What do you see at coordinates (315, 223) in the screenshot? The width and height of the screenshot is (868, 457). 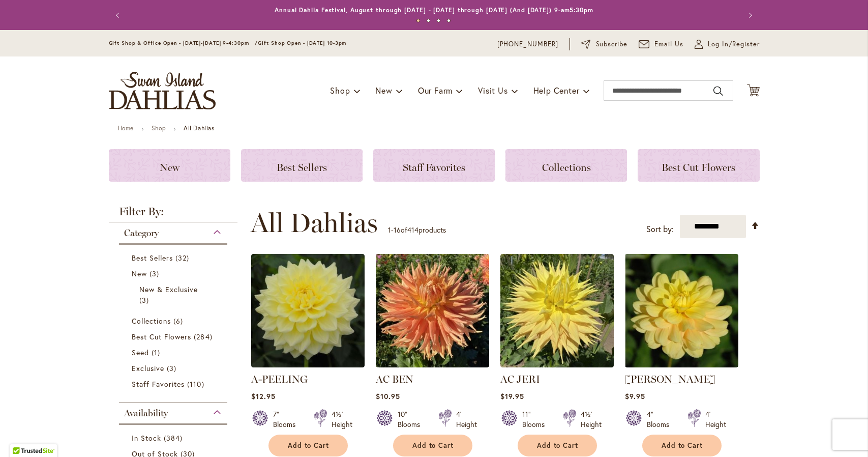 I see `span: All Dahlias` at bounding box center [315, 223].